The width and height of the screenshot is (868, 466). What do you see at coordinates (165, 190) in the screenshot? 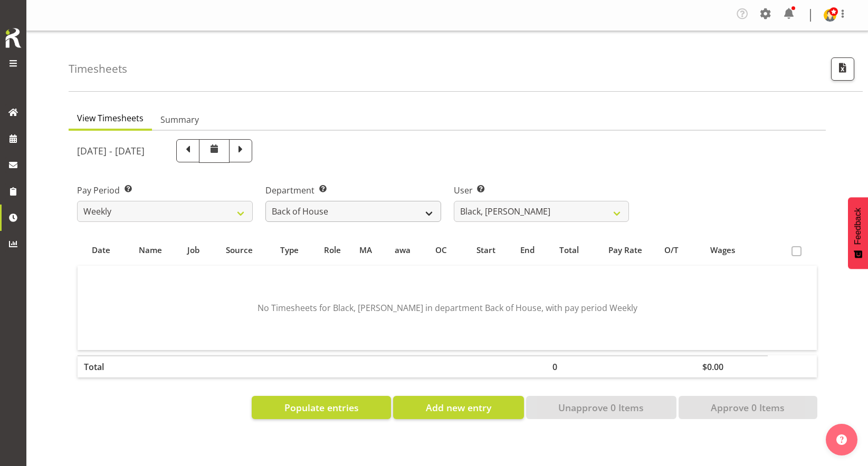
I see `label: Pay Period` at bounding box center [165, 190].